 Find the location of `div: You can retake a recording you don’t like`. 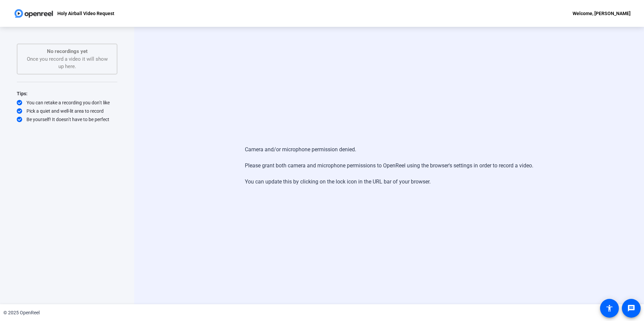

div: You can retake a recording you don’t like is located at coordinates (67, 103).